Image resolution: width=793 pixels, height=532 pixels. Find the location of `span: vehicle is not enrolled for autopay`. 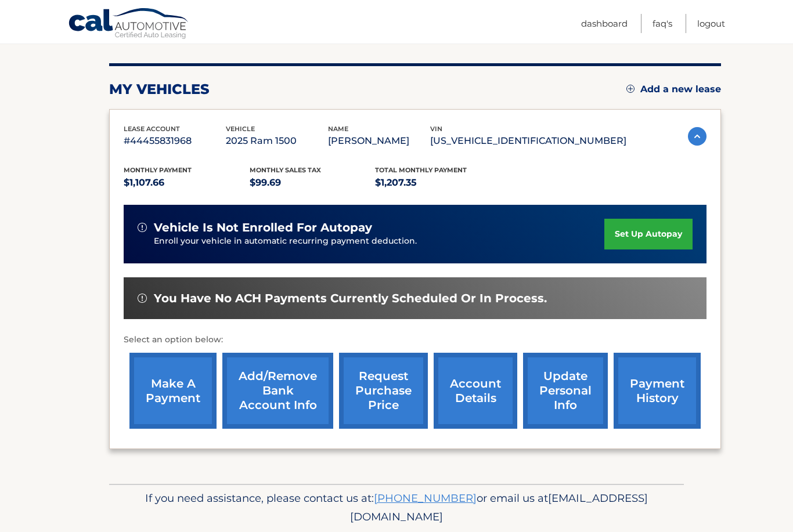

span: vehicle is not enrolled for autopay is located at coordinates (263, 228).